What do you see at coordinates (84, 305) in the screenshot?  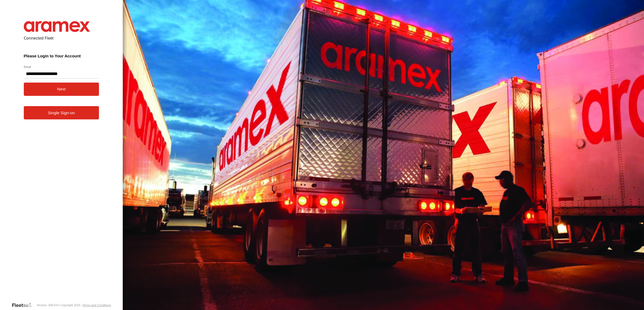 I see `div: © Copyright 2025 -` at bounding box center [84, 305].